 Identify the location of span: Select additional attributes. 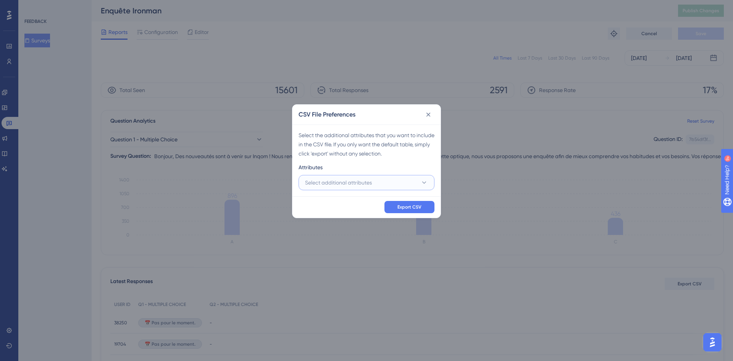
(338, 183).